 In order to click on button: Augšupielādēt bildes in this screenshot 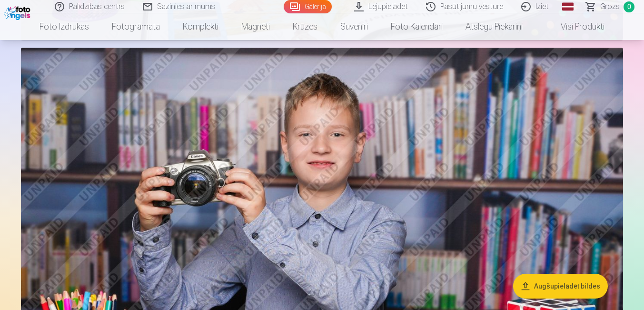, I will do `click(560, 286)`.